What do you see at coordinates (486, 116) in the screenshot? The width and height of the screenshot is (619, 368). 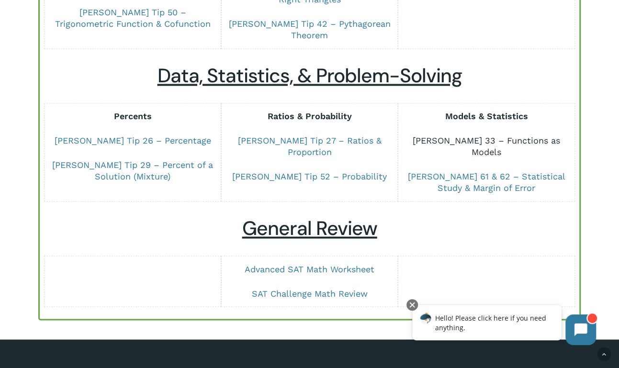 I see `strong: Models & Statistics` at bounding box center [486, 116].